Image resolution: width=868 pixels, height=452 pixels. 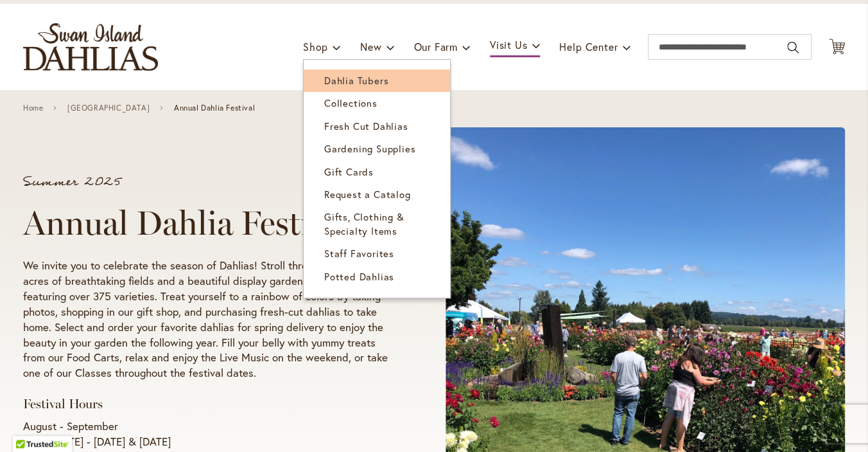 I want to click on span: Help Center, so click(x=588, y=46).